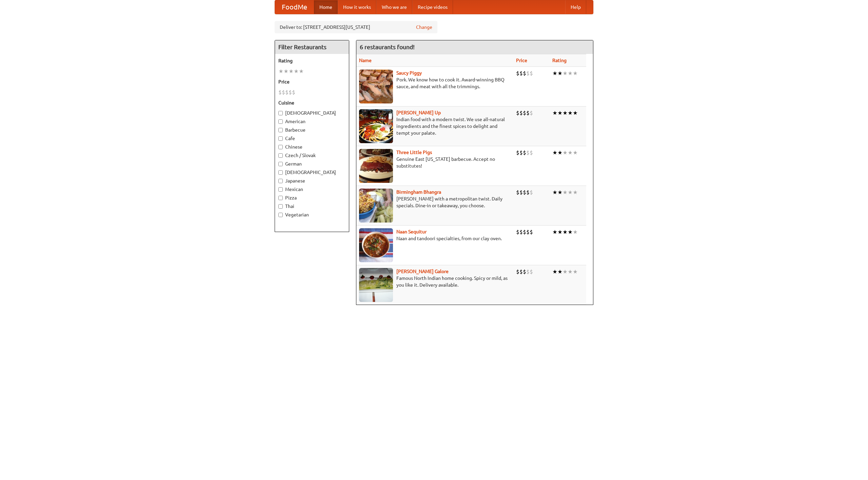  What do you see at coordinates (280, 181) in the screenshot?
I see `input: Japanese` at bounding box center [280, 181].